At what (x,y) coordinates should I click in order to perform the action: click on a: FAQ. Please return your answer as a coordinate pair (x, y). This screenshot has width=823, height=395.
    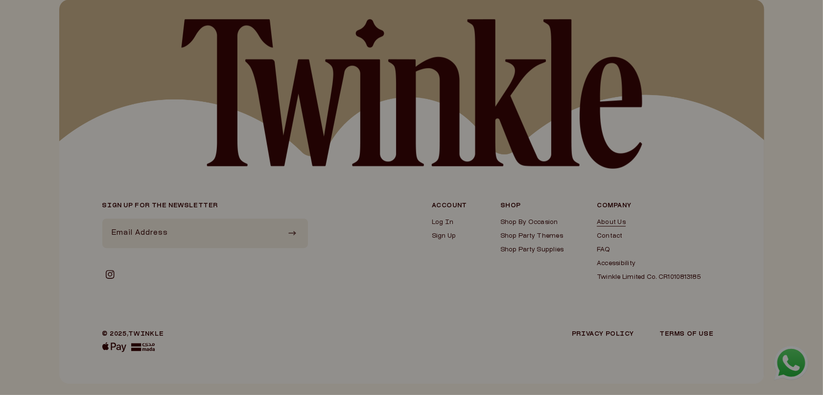
    Looking at the image, I should click on (649, 250).